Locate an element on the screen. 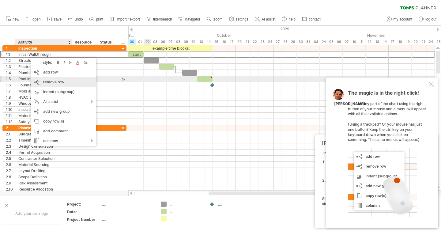  span: print is located at coordinates (100, 19).